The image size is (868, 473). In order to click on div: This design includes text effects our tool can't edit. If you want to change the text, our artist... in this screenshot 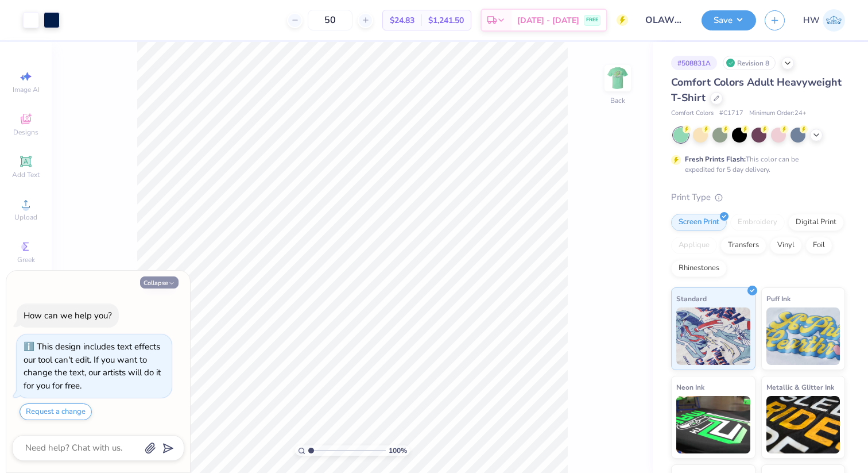, I will do `click(92, 366)`.